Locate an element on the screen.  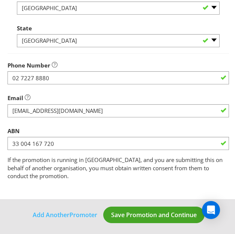
input: e.g. 03 1234 9876 is located at coordinates (118, 78).